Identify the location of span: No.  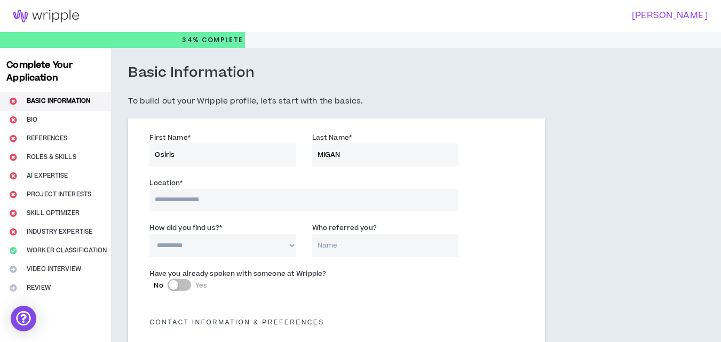
(158, 286).